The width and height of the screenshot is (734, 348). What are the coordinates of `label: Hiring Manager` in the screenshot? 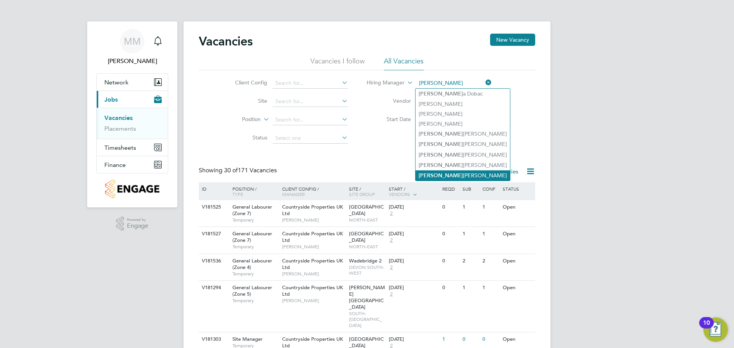 It's located at (382, 83).